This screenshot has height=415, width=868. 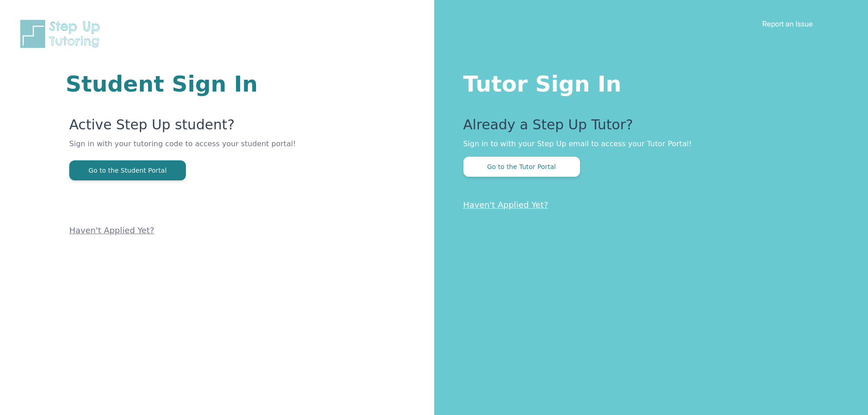 I want to click on p: Sign in with your tutoring code to access your student portal!, so click(x=197, y=150).